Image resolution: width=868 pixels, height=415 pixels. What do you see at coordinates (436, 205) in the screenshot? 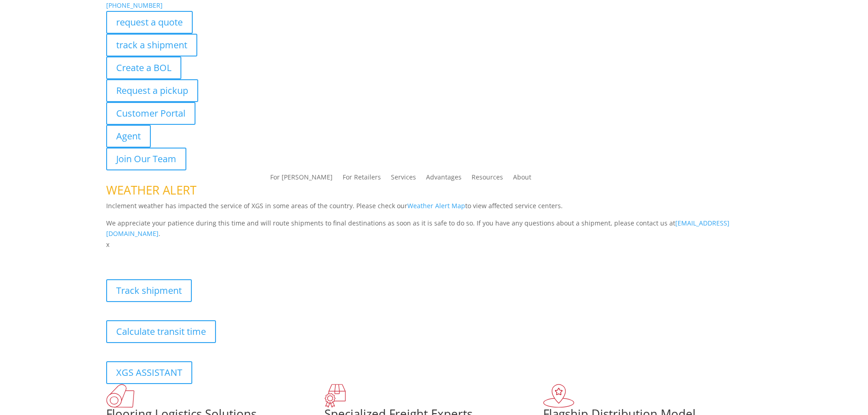
I see `a: Weather Alert Map` at bounding box center [436, 205].